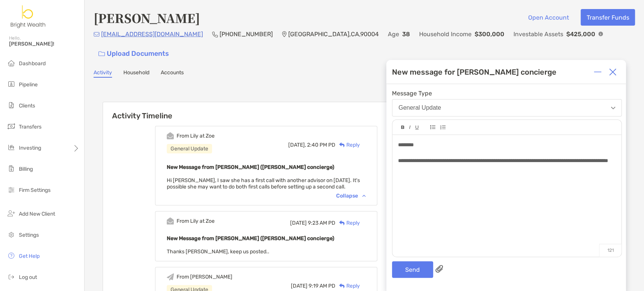 The width and height of the screenshot is (644, 291). I want to click on p: Household Income, so click(445, 34).